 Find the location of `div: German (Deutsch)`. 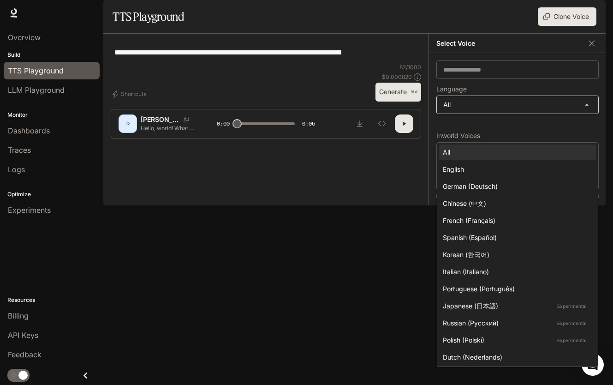

div: German (Deutsch) is located at coordinates (515, 186).